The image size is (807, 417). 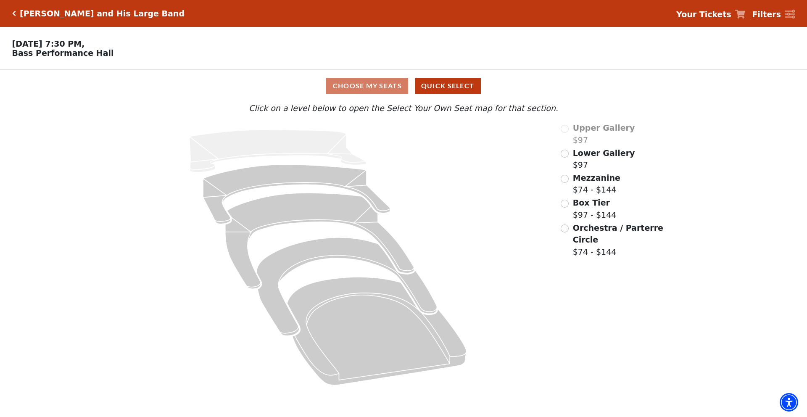 What do you see at coordinates (564, 153) in the screenshot?
I see `input: Lower Gallery$97` at bounding box center [564, 153].